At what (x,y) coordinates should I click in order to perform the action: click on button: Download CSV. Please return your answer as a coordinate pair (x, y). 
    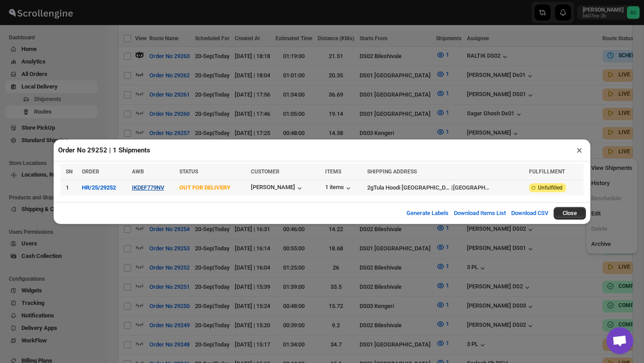
    Looking at the image, I should click on (529, 213).